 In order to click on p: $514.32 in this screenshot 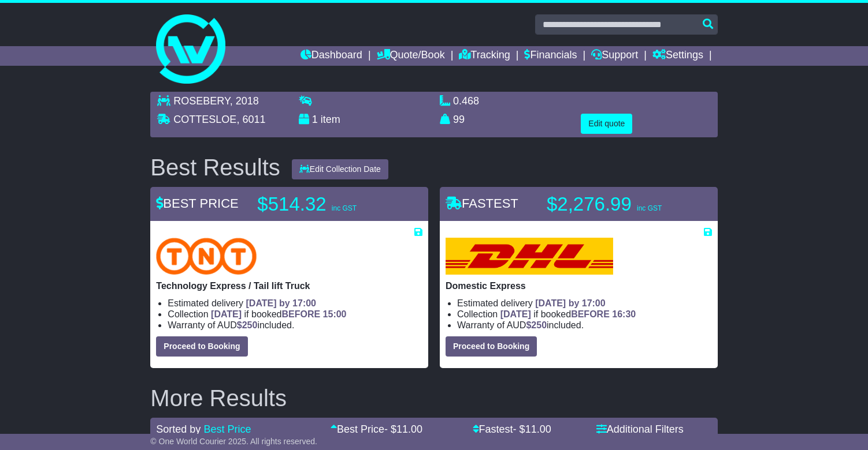, I will do `click(329, 204)`.